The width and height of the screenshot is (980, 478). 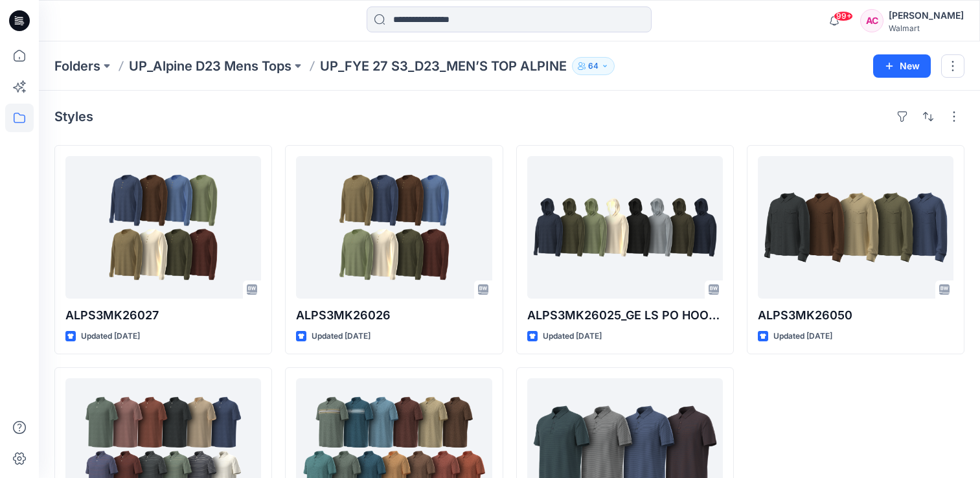 I want to click on a: ALPS3MK26025_GE LS PO HOODIE, so click(x=625, y=227).